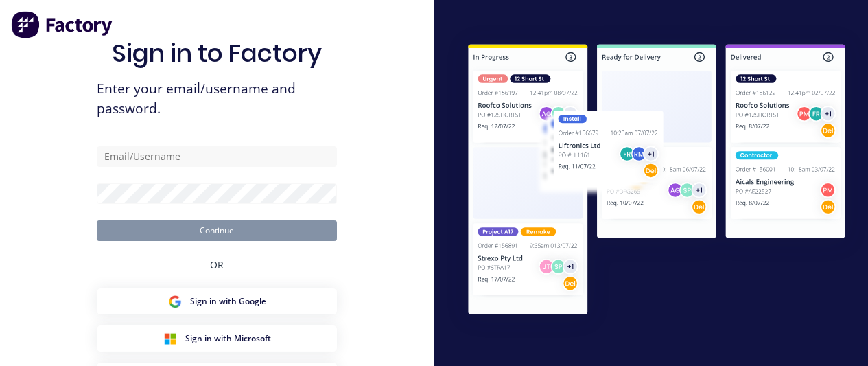  What do you see at coordinates (217, 264) in the screenshot?
I see `div: OR` at bounding box center [217, 264].